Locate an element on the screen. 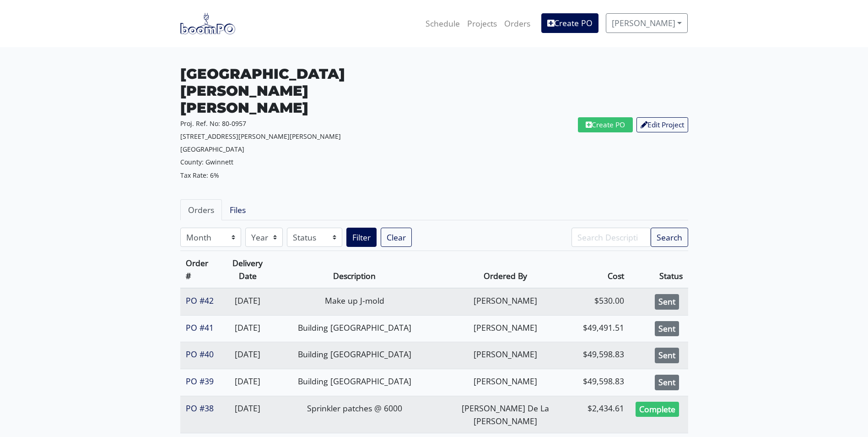 The width and height of the screenshot is (868, 437). td: $2,434.61 is located at coordinates (603, 414).